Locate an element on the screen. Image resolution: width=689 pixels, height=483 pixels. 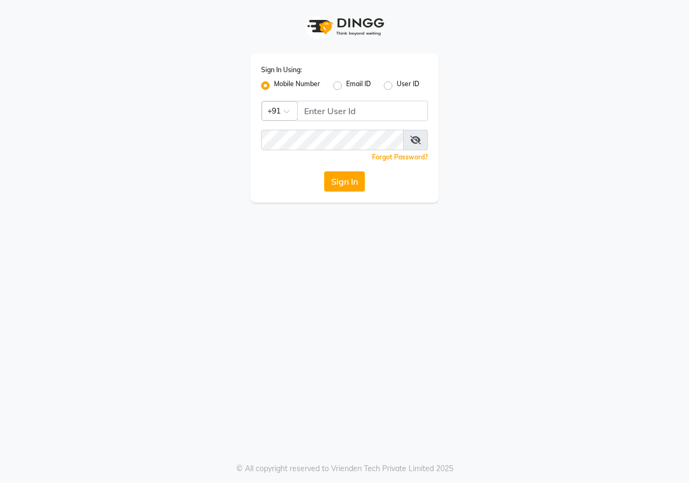
label: Email ID is located at coordinates (358, 86).